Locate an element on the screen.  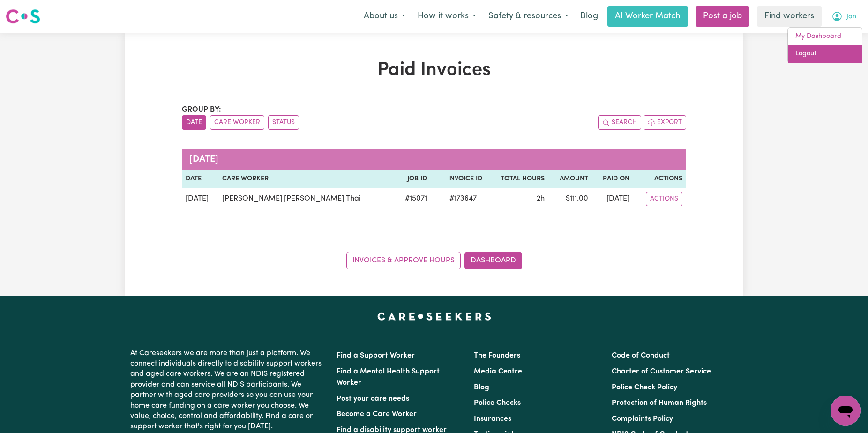
a: Insurances is located at coordinates (493, 418).